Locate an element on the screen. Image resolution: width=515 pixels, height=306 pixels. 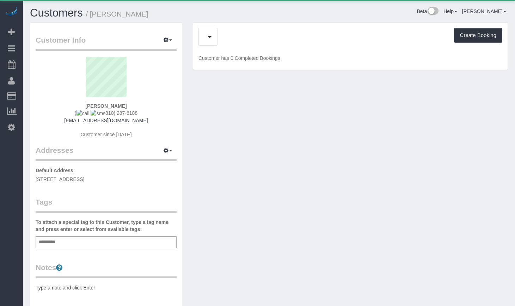
label: Default Address: is located at coordinates (55, 171).